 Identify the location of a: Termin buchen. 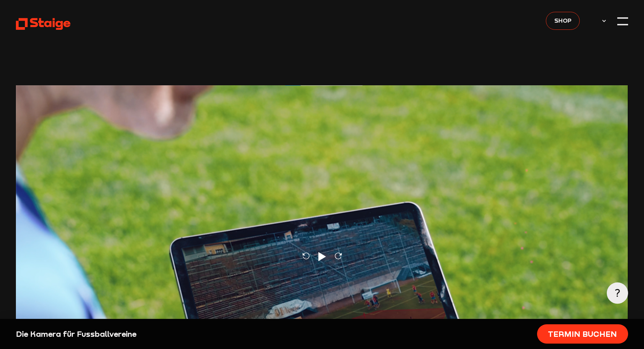
(582, 334).